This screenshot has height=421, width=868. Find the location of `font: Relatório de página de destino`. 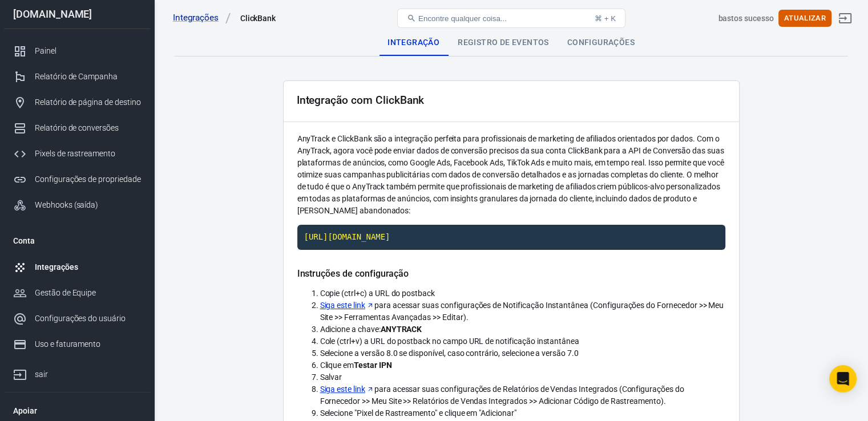

font: Relatório de página de destino is located at coordinates (88, 102).